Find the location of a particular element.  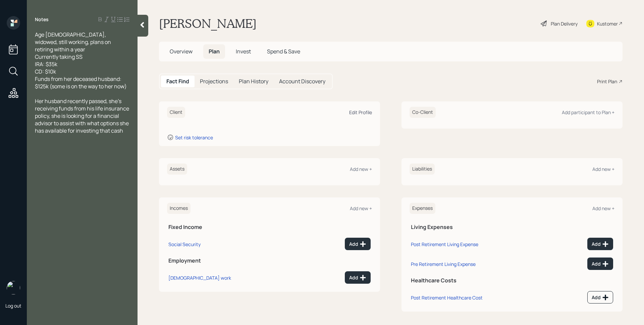

div: Log out is located at coordinates (13, 306).